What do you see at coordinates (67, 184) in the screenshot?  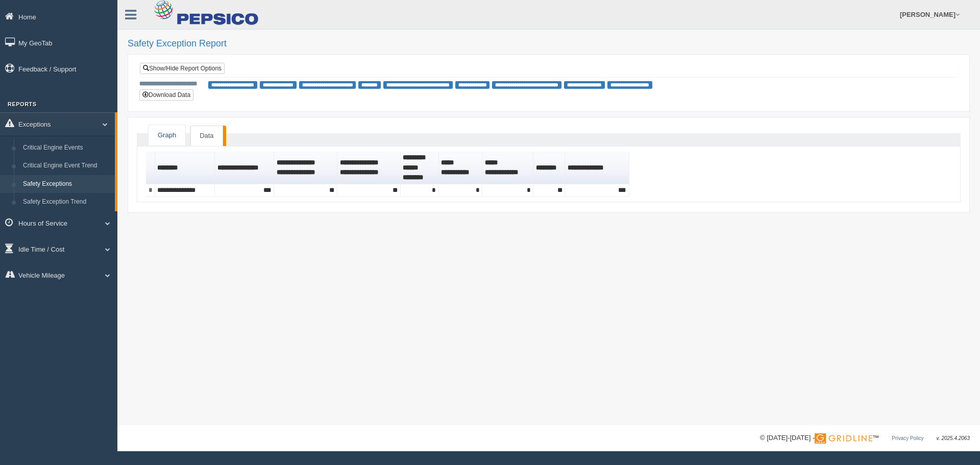 I see `a: Safety Exceptions` at bounding box center [67, 184].